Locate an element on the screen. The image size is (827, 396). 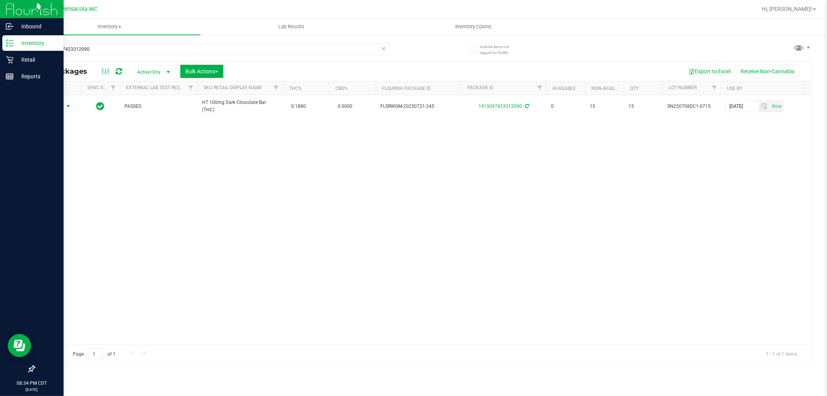
a: Package ID is located at coordinates (480, 88).